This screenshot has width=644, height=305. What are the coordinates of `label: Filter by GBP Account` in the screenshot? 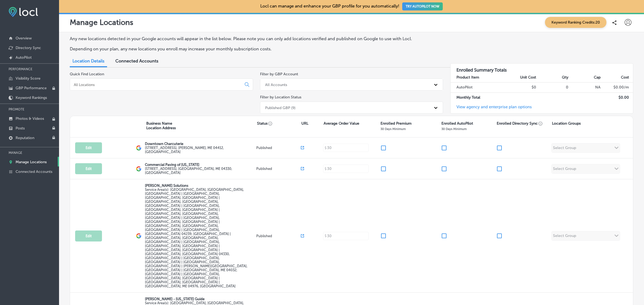 It's located at (279, 74).